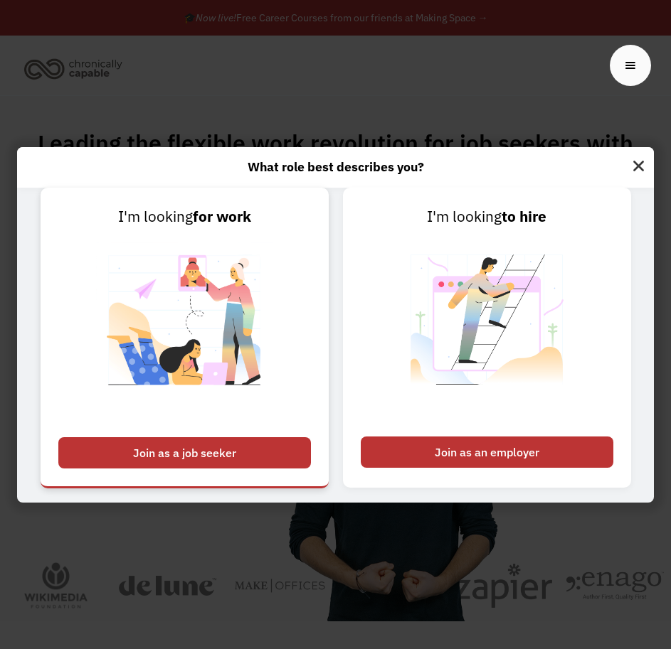 The image size is (671, 649). I want to click on a: I'm lookingto hireJoin as an employer, so click(487, 338).